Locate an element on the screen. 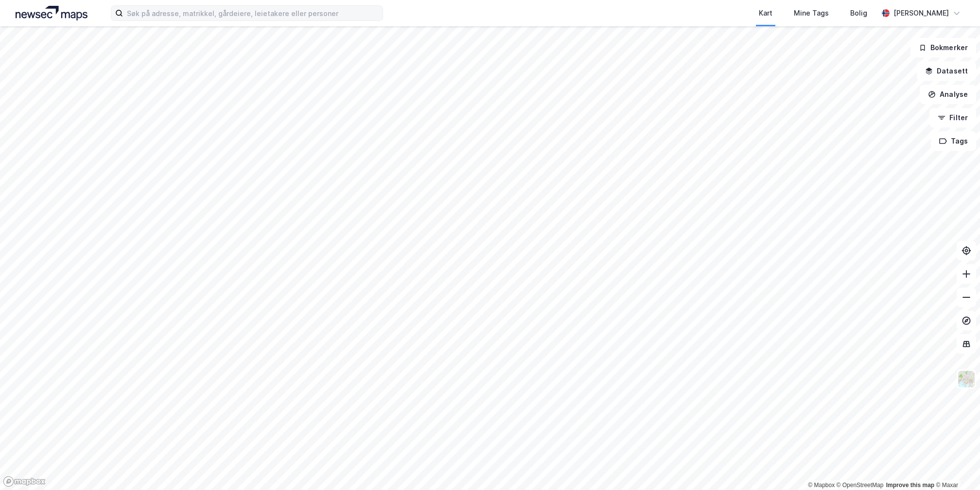 The width and height of the screenshot is (980, 490). div: Kart is located at coordinates (766, 13).